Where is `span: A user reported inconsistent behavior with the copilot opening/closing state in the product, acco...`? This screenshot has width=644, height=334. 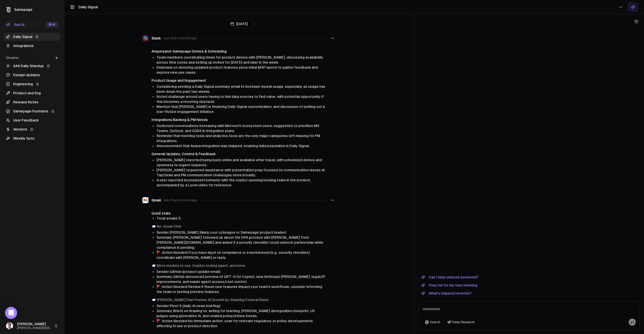 span: A user reported inconsistent behavior with the copilot opening/closing state in the product, acco... is located at coordinates (234, 183).